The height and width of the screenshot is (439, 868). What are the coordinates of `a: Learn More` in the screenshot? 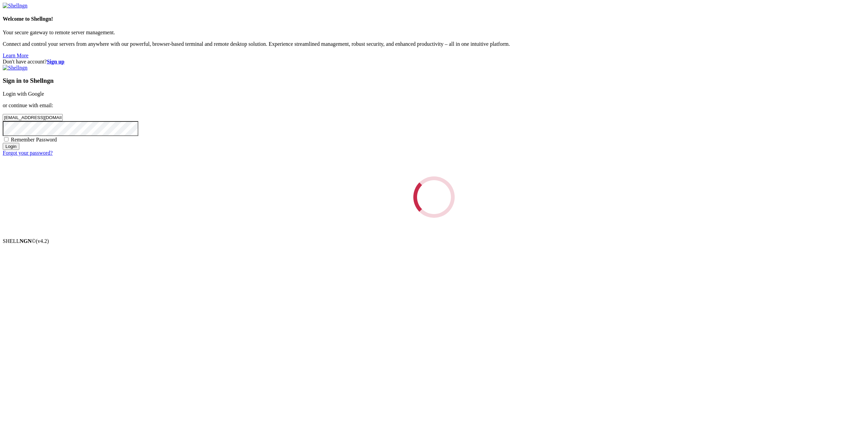 It's located at (16, 55).